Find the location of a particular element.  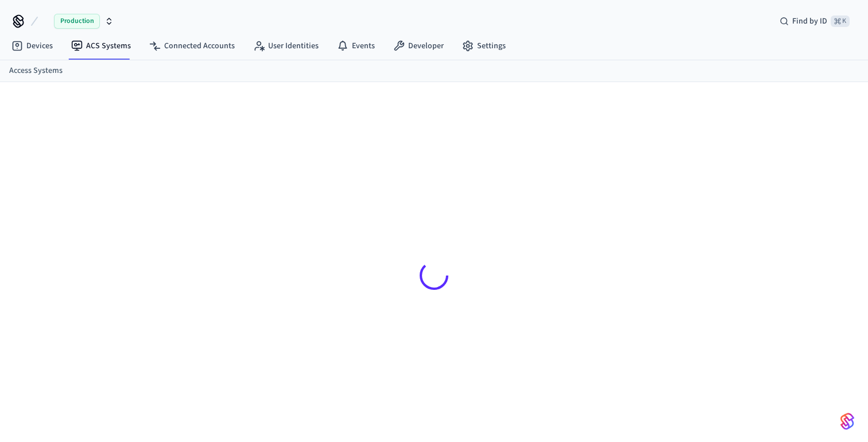

span: Find by ID is located at coordinates (810, 21).